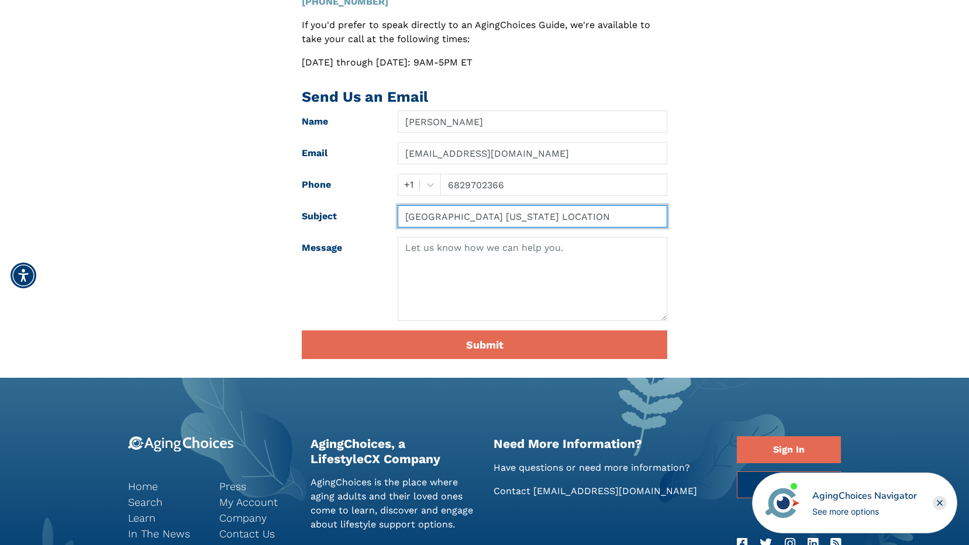 The image size is (969, 545). Describe the element at coordinates (789, 485) in the screenshot. I see `a: Sign Up` at that location.